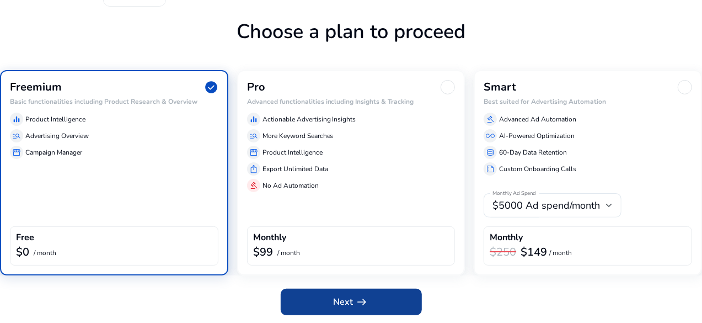 Image resolution: width=702 pixels, height=323 pixels. I want to click on span: $5000 Ad spend/month, so click(546, 205).